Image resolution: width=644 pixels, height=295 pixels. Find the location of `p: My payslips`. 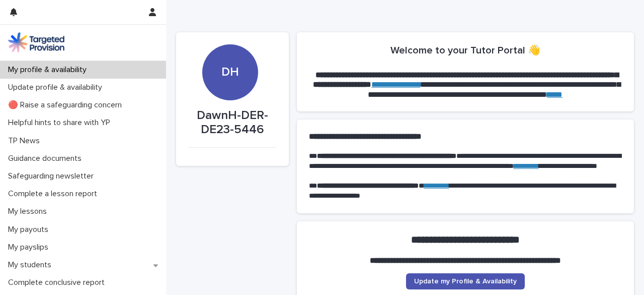

p: My payslips is located at coordinates (30, 247).